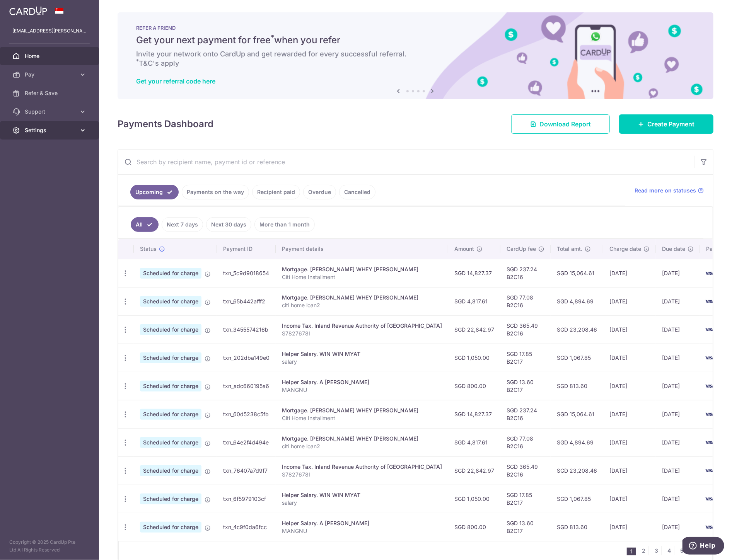 This screenshot has height=560, width=732. What do you see at coordinates (362, 503) in the screenshot?
I see `p: salary` at bounding box center [362, 503].